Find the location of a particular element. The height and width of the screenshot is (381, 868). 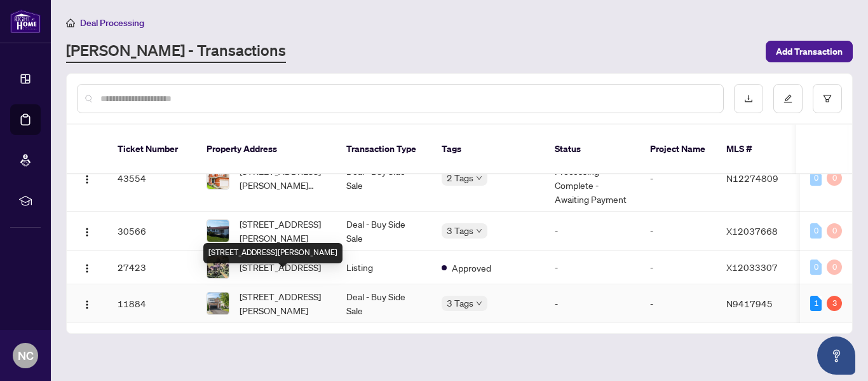

span: N12274809 is located at coordinates (753, 178).